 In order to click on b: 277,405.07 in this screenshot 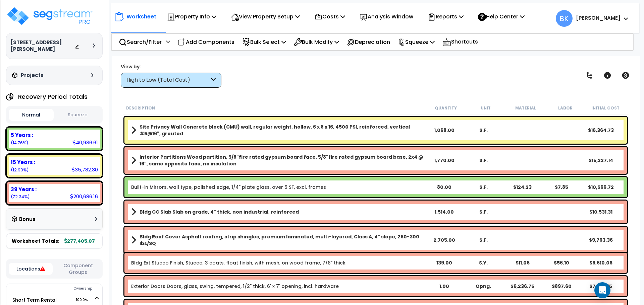, I will do `click(80, 241)`.